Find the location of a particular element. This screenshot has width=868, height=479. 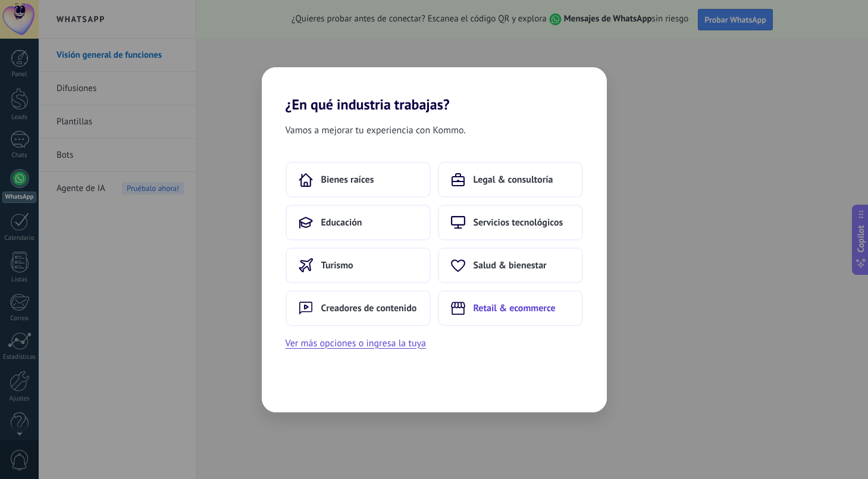

span: Retail & ecommerce is located at coordinates (514, 308).